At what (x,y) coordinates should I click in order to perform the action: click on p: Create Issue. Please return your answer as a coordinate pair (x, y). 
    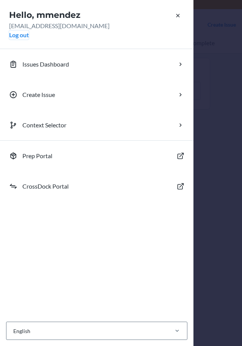
    Looking at the image, I should click on (39, 95).